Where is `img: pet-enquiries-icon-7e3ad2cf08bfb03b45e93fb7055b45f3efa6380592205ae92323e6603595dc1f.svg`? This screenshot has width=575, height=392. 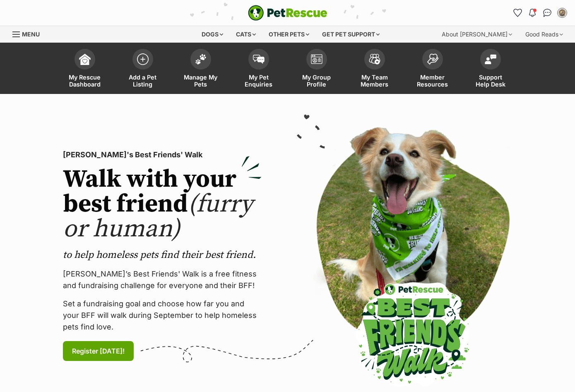
img: pet-enquiries-icon-7e3ad2cf08bfb03b45e93fb7055b45f3efa6380592205ae92323e6603595dc1f.svg is located at coordinates (259, 59).